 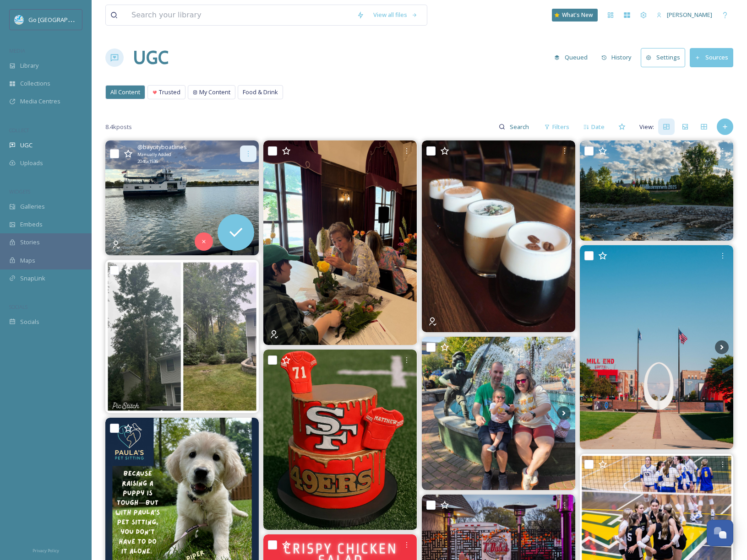 I want to click on a: Sources, so click(x=711, y=58).